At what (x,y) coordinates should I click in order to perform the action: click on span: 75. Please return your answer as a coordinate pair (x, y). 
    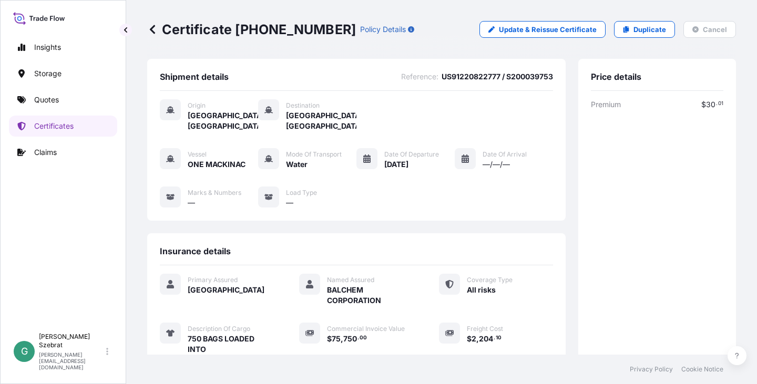
    Looking at the image, I should click on (336, 339).